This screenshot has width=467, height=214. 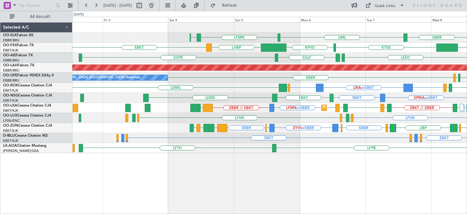 What do you see at coordinates (201, 19) in the screenshot?
I see `div: Sat 4` at bounding box center [201, 19].